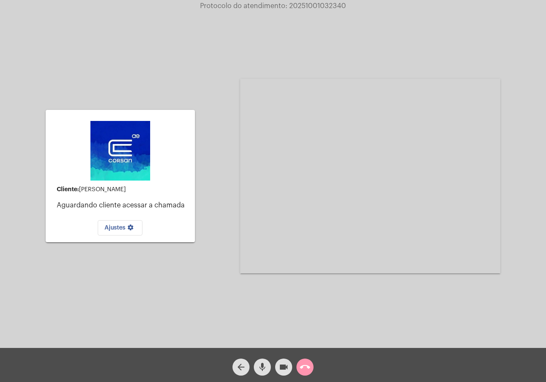 The height and width of the screenshot is (382, 546). I want to click on mat-icon: mic, so click(262, 367).